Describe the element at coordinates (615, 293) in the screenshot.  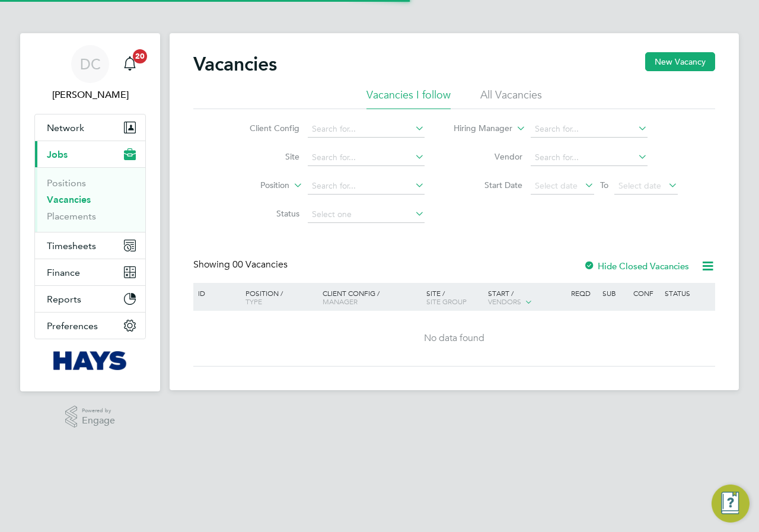
I see `div: Sub` at that location.